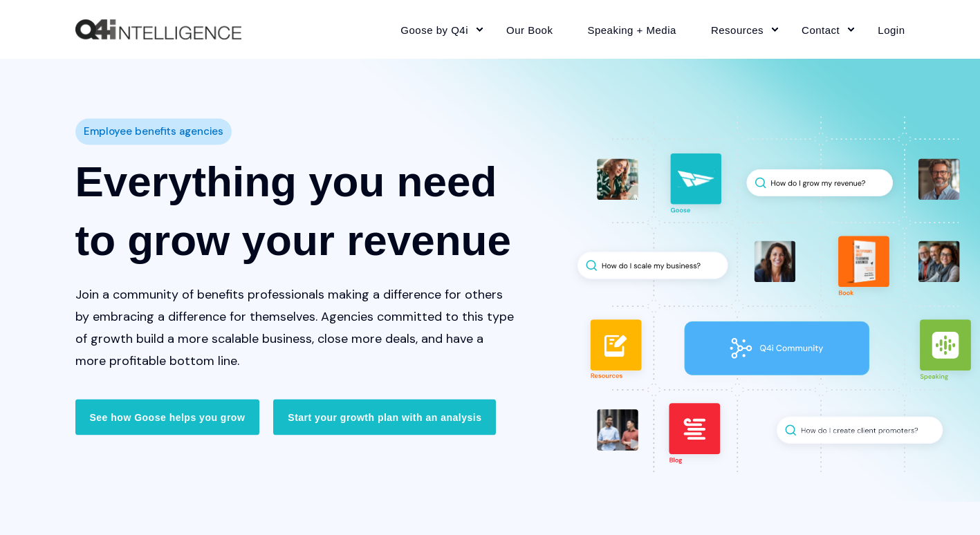 The height and width of the screenshot is (535, 980). Describe the element at coordinates (167, 417) in the screenshot. I see `a: See how Goose helps you grow` at that location.